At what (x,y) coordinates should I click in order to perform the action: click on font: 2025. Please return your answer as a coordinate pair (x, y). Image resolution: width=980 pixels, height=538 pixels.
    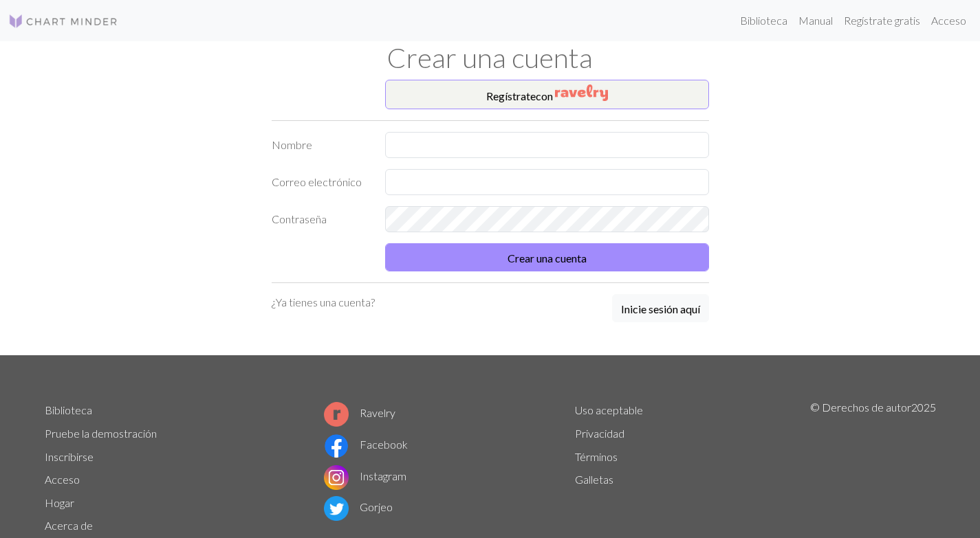
    Looking at the image, I should click on (923, 406).